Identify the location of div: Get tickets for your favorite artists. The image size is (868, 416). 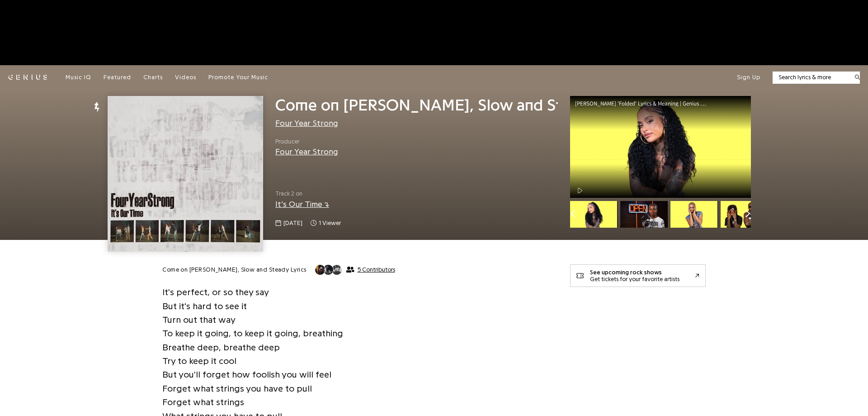
(635, 279).